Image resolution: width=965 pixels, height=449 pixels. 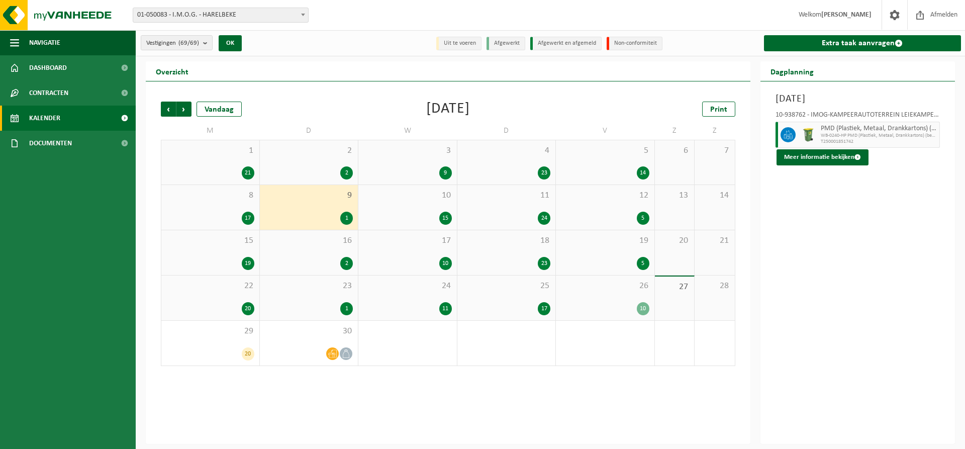 I want to click on img: WB-0240-HPE-GN-50, so click(x=808, y=135).